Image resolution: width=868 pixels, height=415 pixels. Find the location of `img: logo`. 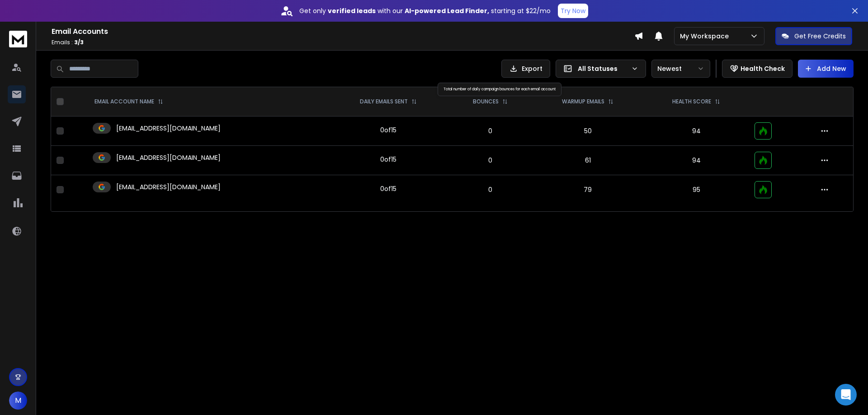

img: logo is located at coordinates (18, 39).